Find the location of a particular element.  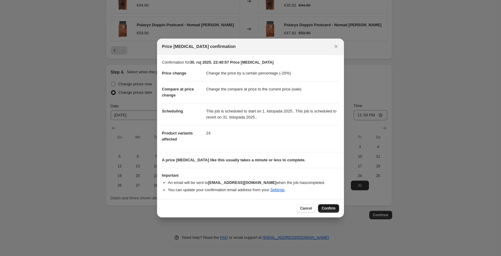

dd: 24 is located at coordinates (272, 133).